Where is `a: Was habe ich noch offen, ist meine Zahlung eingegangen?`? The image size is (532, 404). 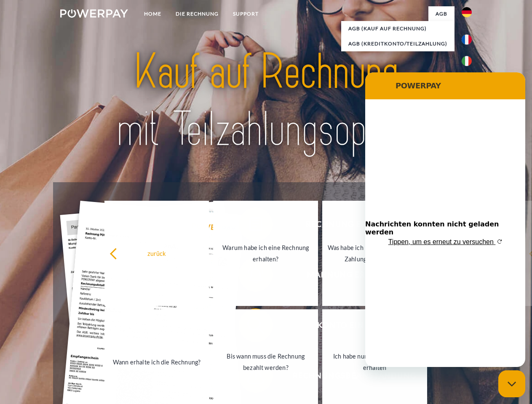
a: Was habe ich noch offen, ist meine Zahlung eingegangen? is located at coordinates (374, 253).